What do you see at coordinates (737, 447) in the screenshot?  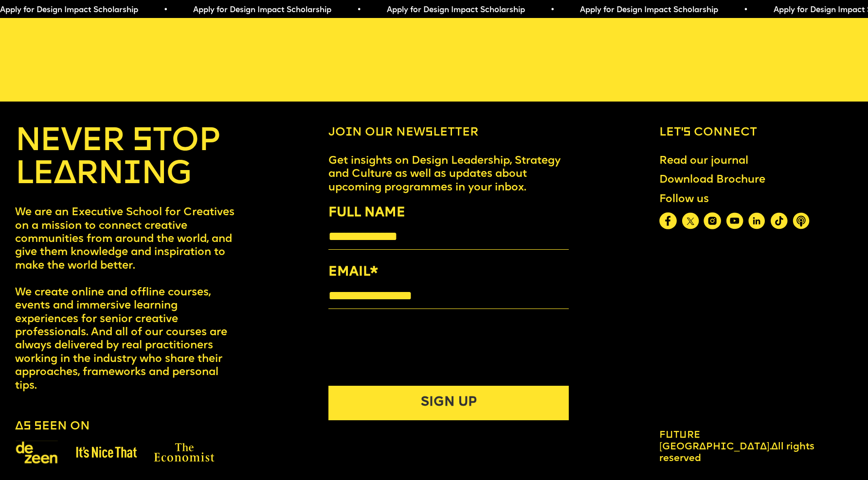 I see `div: All rights reserved` at bounding box center [737, 447].